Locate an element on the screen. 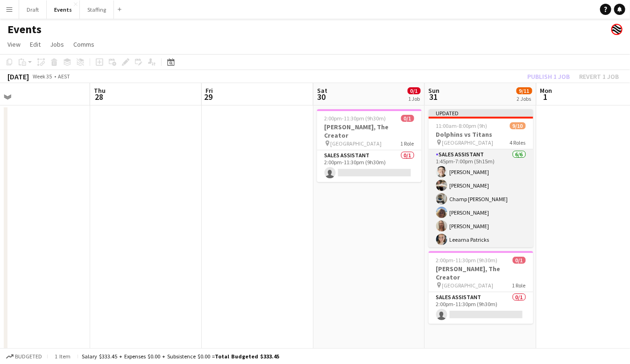 Image resolution: width=630 pixels, height=364 pixels. span: Total Budgeted $333.45 is located at coordinates (247, 356).